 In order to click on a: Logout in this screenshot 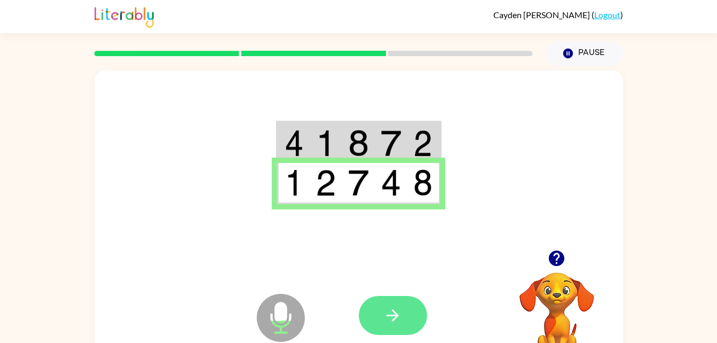, I will do `click(607, 14)`.